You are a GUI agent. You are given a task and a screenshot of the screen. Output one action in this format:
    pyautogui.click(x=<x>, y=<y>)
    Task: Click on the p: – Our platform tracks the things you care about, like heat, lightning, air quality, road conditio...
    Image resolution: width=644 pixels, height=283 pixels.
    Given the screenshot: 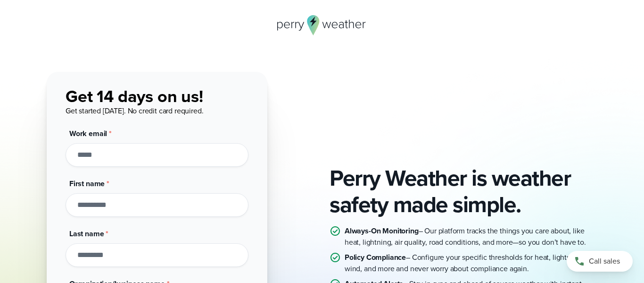 What is the action you would take?
    pyautogui.click(x=471, y=236)
    